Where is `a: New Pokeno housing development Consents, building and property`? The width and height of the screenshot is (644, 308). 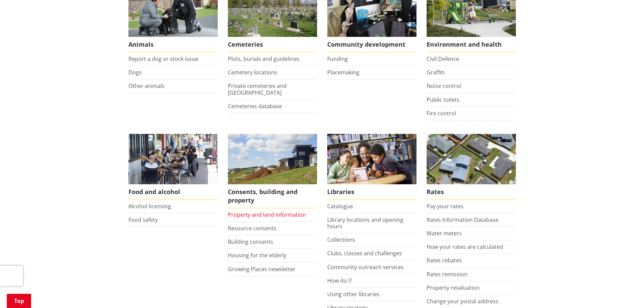 a: New Pokeno housing development Consents, building and property is located at coordinates (272, 171).